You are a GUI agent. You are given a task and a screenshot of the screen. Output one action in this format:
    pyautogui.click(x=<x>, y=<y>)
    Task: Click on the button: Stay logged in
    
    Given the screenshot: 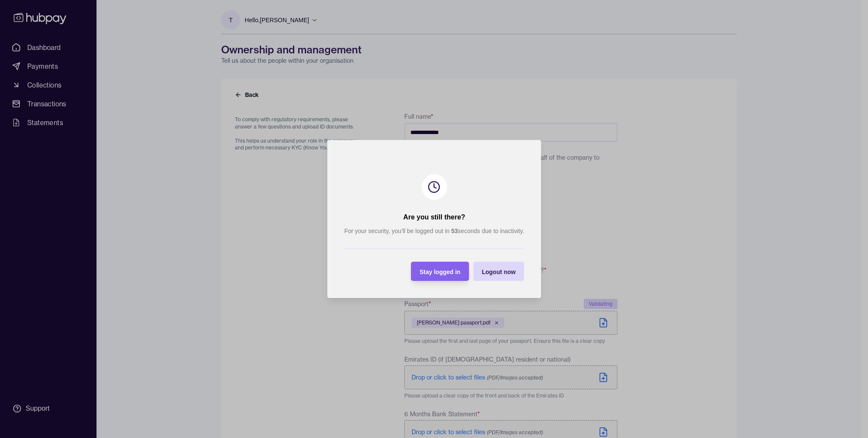 What is the action you would take?
    pyautogui.click(x=440, y=271)
    